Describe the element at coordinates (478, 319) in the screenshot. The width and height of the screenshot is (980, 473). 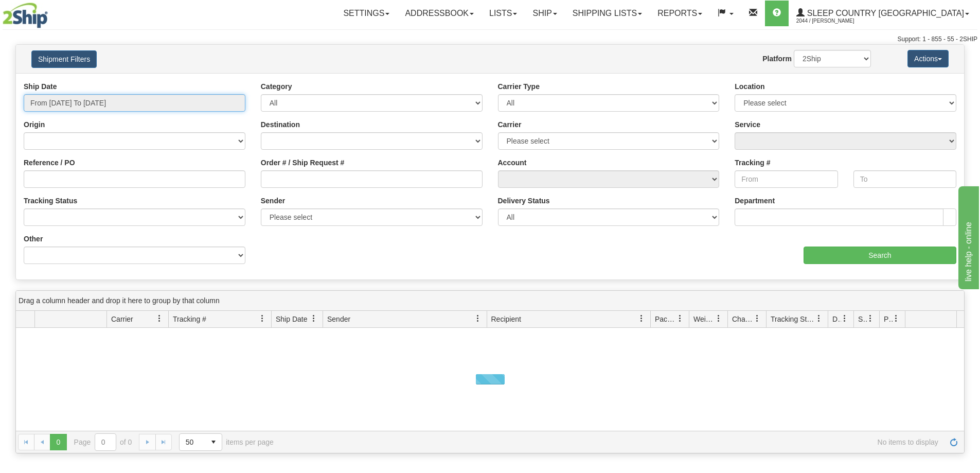
I see `a: Sender filter column settings` at that location.